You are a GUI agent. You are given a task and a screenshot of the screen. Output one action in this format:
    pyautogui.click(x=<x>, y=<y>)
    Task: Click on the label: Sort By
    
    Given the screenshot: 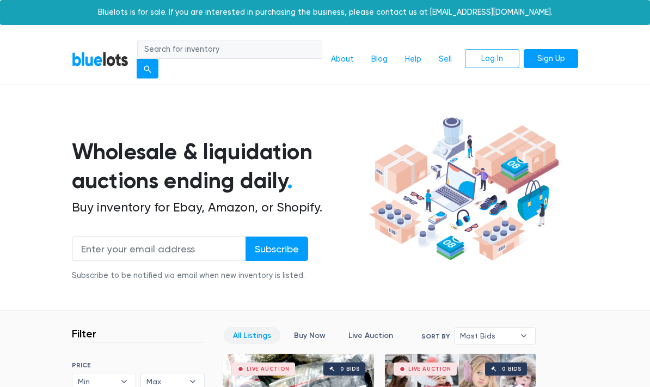 What is the action you would take?
    pyautogui.click(x=436, y=336)
    